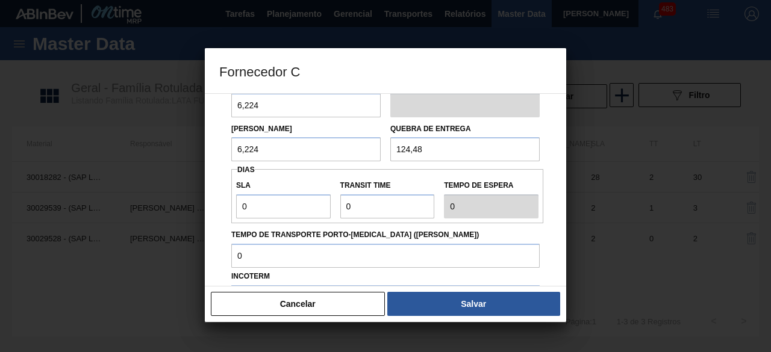 The height and width of the screenshot is (352, 771). What do you see at coordinates (387, 185) in the screenshot?
I see `label: Transit Time` at bounding box center [387, 185].